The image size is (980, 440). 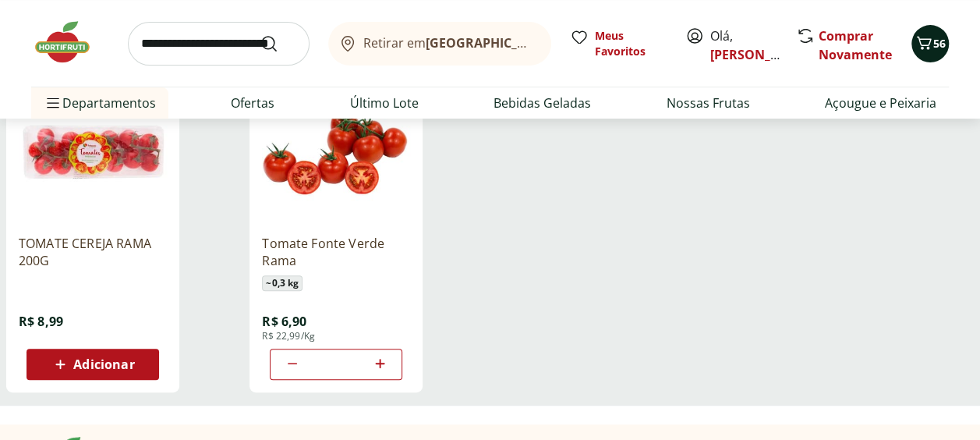 What do you see at coordinates (336, 252) in the screenshot?
I see `p: Tomate Fonte Verde Rama` at bounding box center [336, 252].